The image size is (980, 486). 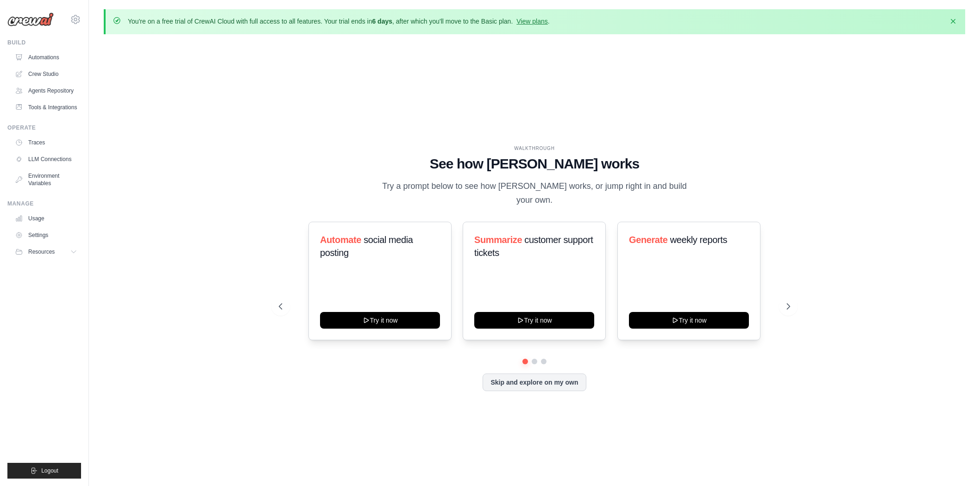 I want to click on span: Summarize, so click(x=498, y=240).